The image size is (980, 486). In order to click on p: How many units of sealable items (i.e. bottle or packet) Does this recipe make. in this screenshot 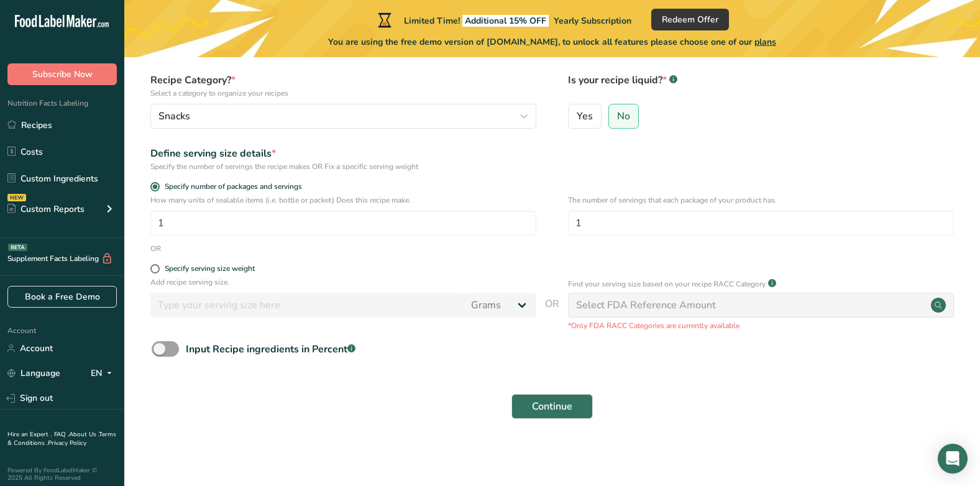, I will do `click(343, 200)`.